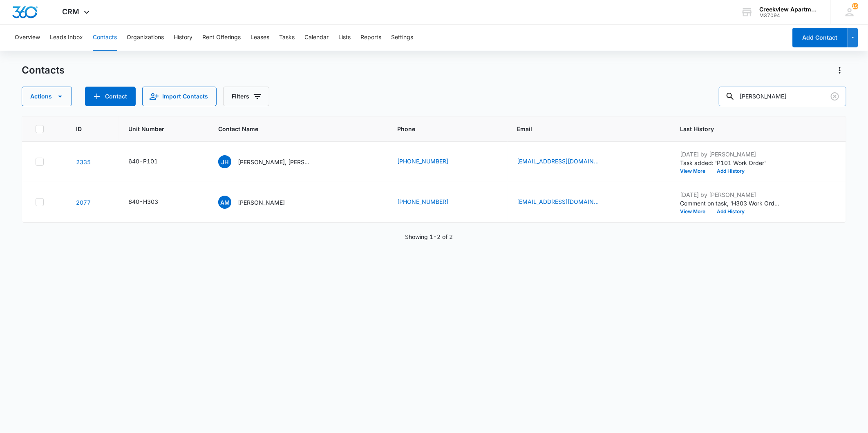  I want to click on div: Unit Number - 640-H303 - Select to Edit Field, so click(150, 202).